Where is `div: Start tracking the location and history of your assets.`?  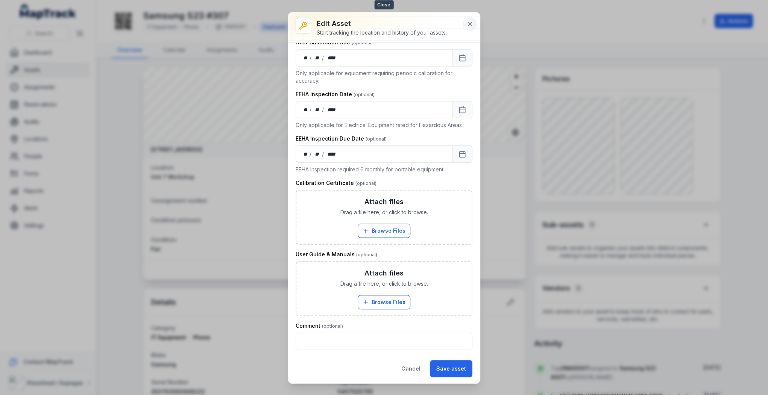 div: Start tracking the location and history of your assets. is located at coordinates (382, 33).